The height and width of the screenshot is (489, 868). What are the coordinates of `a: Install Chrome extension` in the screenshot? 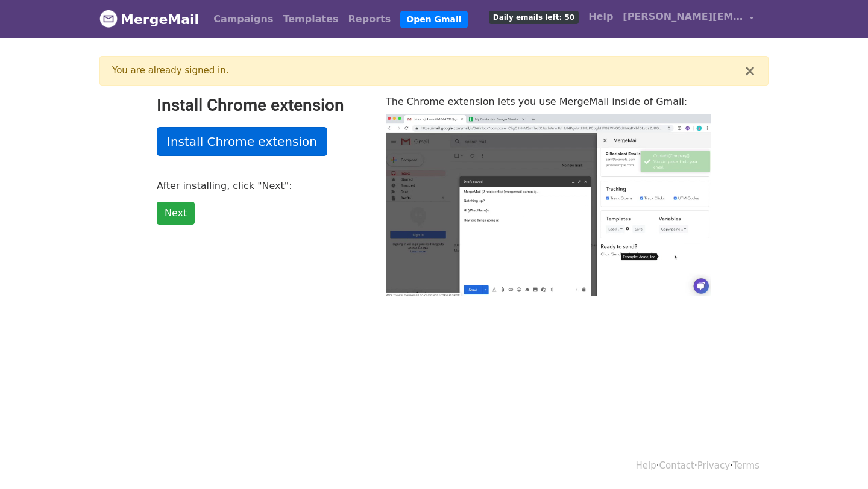 It's located at (241, 141).